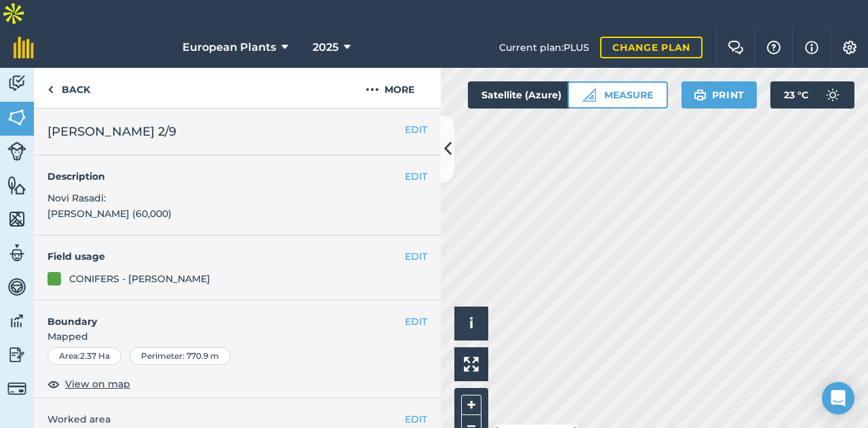  What do you see at coordinates (229, 47) in the screenshot?
I see `span: European Plants` at bounding box center [229, 47].